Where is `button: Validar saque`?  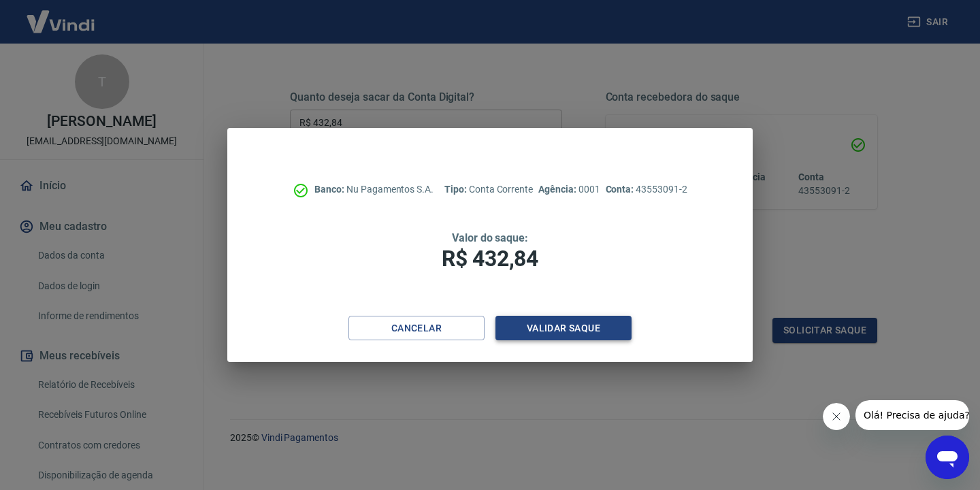
button: Validar saque is located at coordinates (564, 328).